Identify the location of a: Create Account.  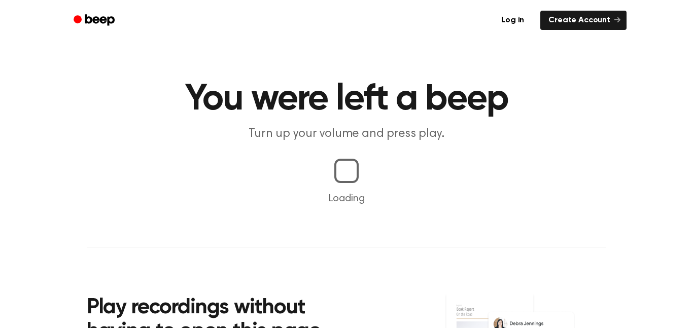
(583, 20).